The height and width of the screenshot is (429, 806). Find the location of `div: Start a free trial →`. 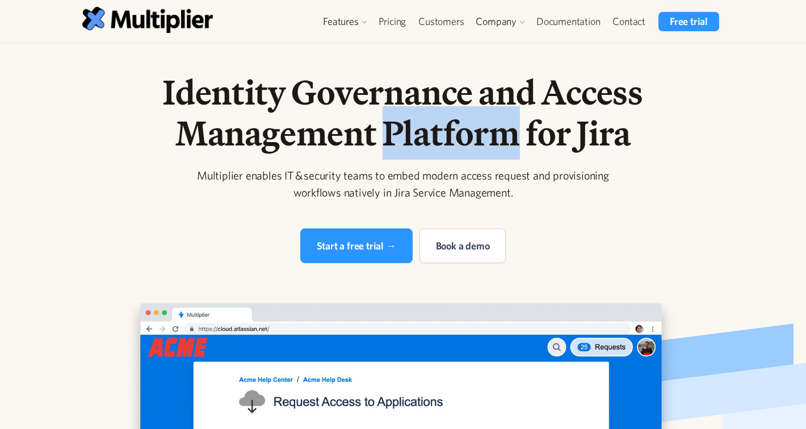

div: Start a free trial → is located at coordinates (357, 245).